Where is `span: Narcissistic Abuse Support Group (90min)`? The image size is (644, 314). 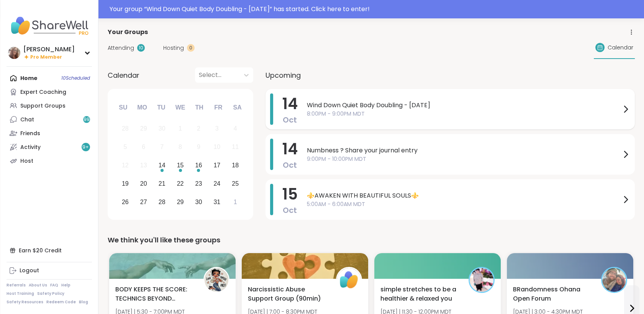
span: Narcissistic Abuse Support Group (90min) is located at coordinates (288, 293).